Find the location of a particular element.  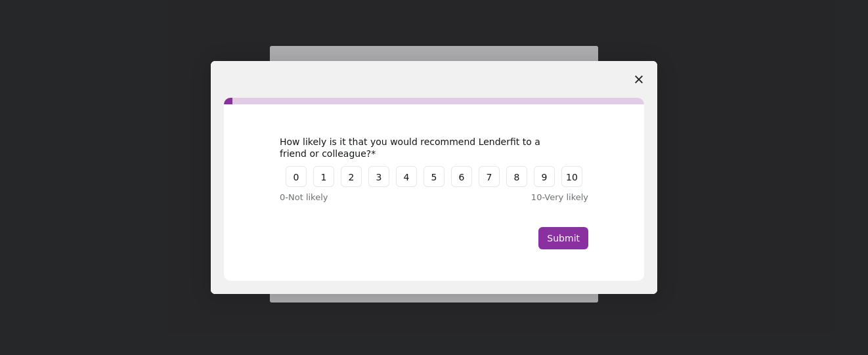

button: 0 is located at coordinates (296, 176).